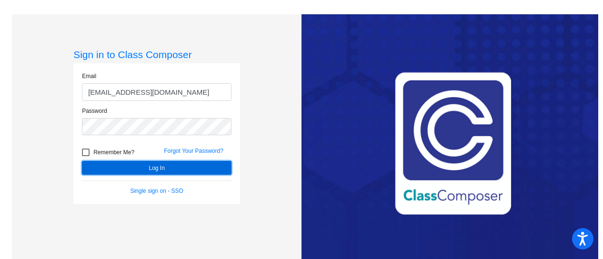  I want to click on label: Password, so click(94, 111).